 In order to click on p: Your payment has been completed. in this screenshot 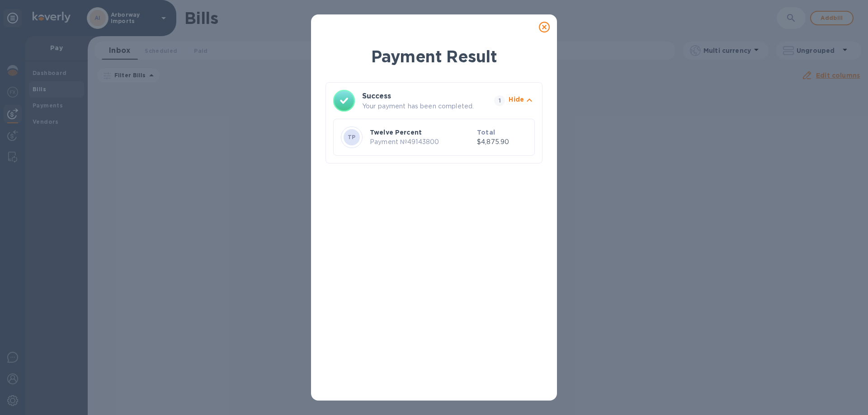, I will do `click(426, 106)`.